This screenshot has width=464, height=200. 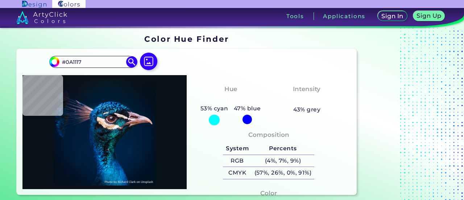 I want to click on h5: Sign Up, so click(x=430, y=16).